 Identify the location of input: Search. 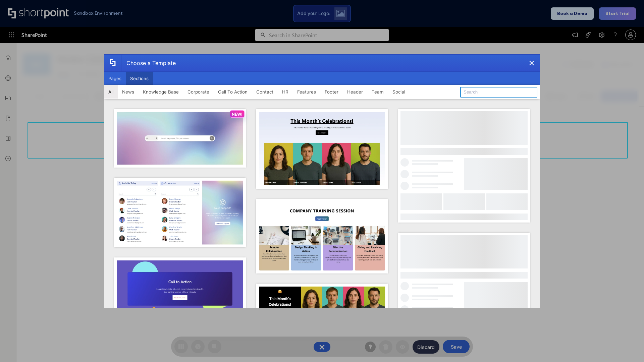
(499, 92).